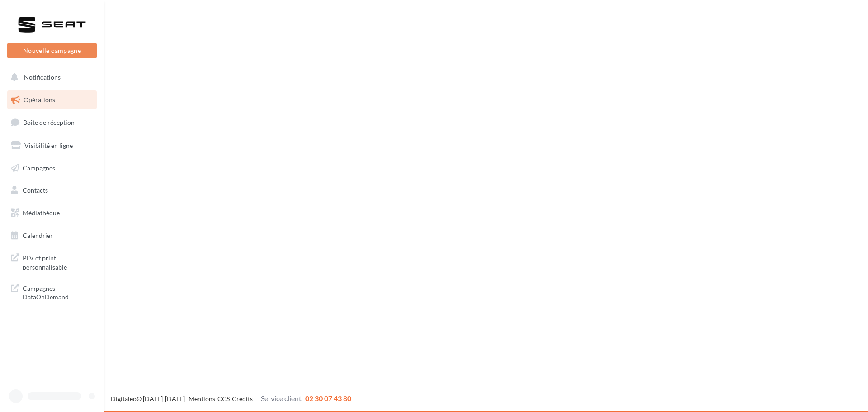 This screenshot has height=412, width=868. What do you see at coordinates (223, 398) in the screenshot?
I see `a: CGS` at bounding box center [223, 398].